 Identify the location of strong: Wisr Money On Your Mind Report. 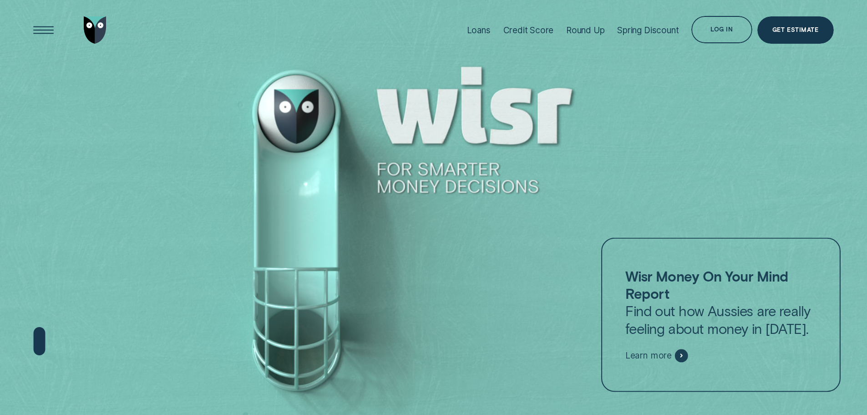
(706, 284).